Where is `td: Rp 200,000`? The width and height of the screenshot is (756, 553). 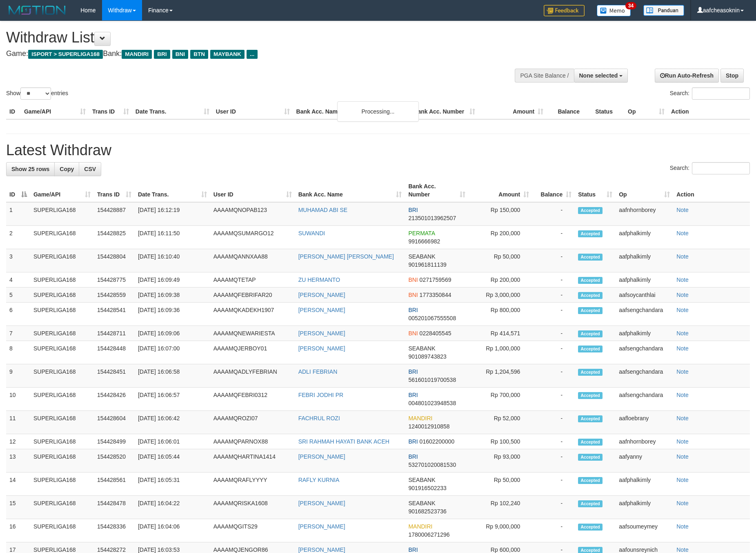
td: Rp 200,000 is located at coordinates (501, 280).